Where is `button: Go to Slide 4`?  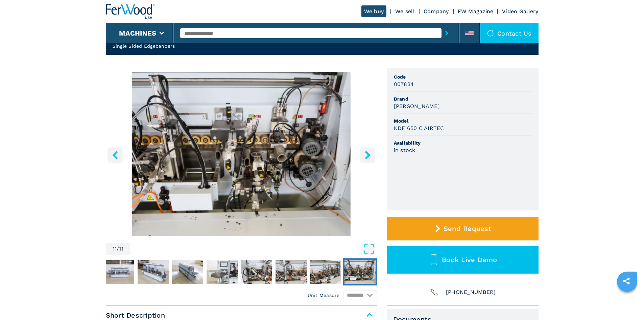 button: Go to Slide 4 is located at coordinates (119, 272).